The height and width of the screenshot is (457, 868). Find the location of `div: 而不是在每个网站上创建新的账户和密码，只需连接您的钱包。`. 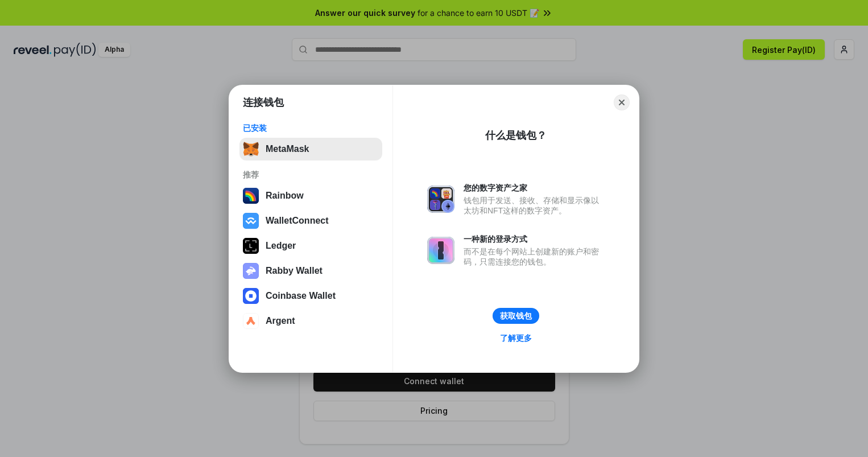

div: 而不是在每个网站上创建新的账户和密码，只需连接您的钱包。 is located at coordinates (534, 257).